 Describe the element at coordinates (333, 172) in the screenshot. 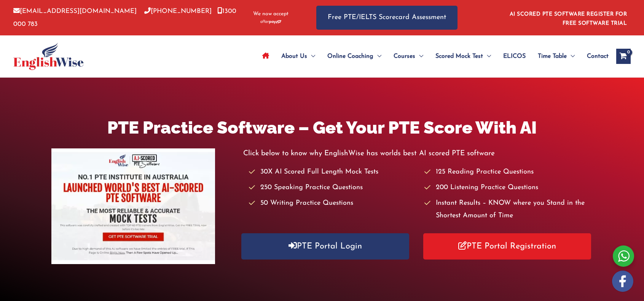

I see `li: 30X AI Scored Full Length Mock Tests` at that location.